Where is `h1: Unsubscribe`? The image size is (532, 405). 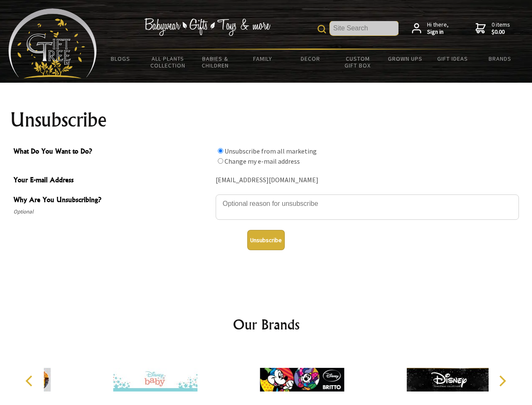 h1: Unsubscribe is located at coordinates (266, 120).